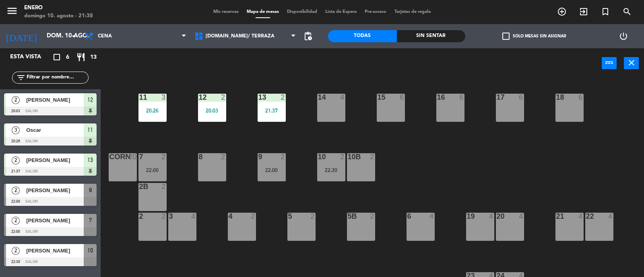 This screenshot has height=277, width=644. Describe the element at coordinates (318, 157) in the screenshot. I see `div: 10` at that location.